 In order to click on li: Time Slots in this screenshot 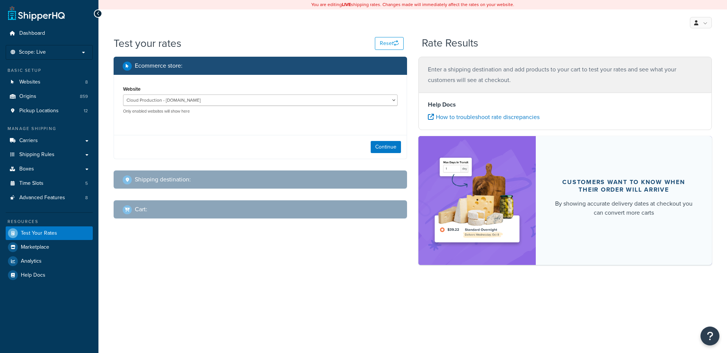, I will do `click(49, 184)`.